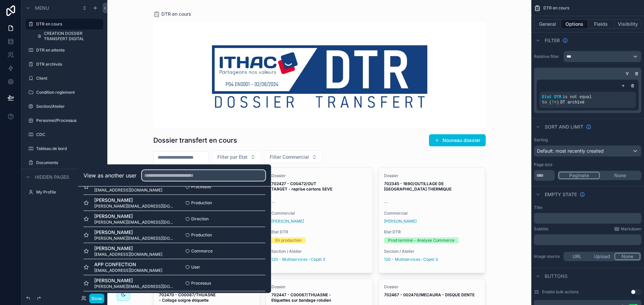 The image size is (644, 305). I want to click on button: General, so click(547, 24).